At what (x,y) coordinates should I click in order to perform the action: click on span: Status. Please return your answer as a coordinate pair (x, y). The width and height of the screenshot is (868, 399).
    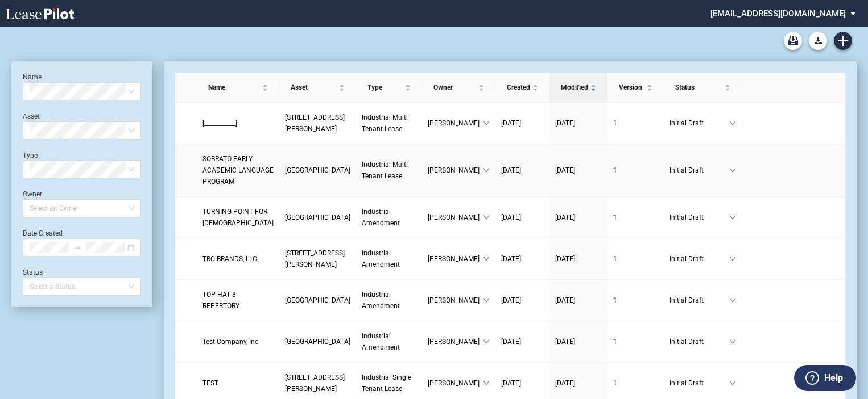
    Looking at the image, I should click on (698, 87).